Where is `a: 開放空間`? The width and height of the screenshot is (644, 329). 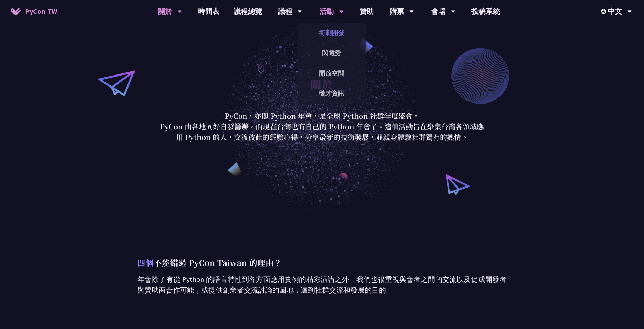 a: 開放空間 is located at coordinates (331, 73).